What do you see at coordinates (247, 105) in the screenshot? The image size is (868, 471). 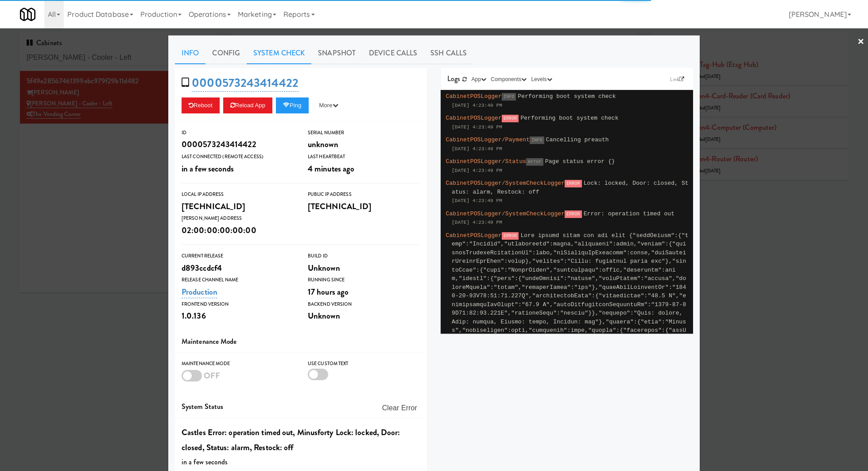 I see `button: Reload App` at bounding box center [247, 105].